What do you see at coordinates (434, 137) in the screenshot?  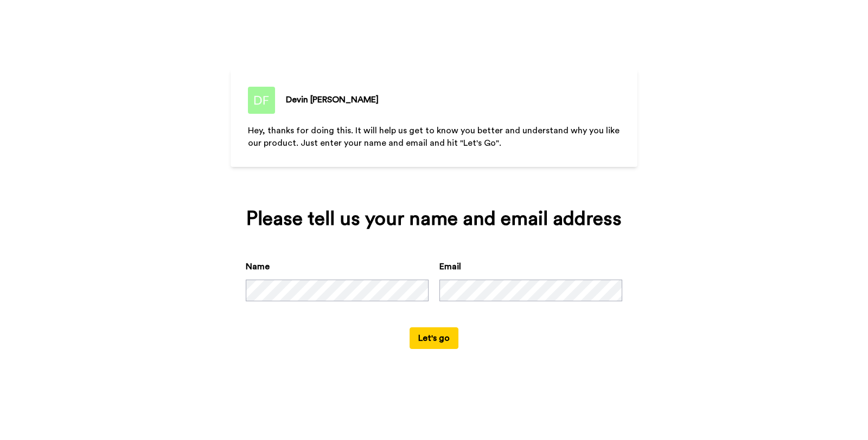 I see `span: Hey, thanks for doing this. It will help us get to know you better and understand why you like ou...` at bounding box center [434, 137].